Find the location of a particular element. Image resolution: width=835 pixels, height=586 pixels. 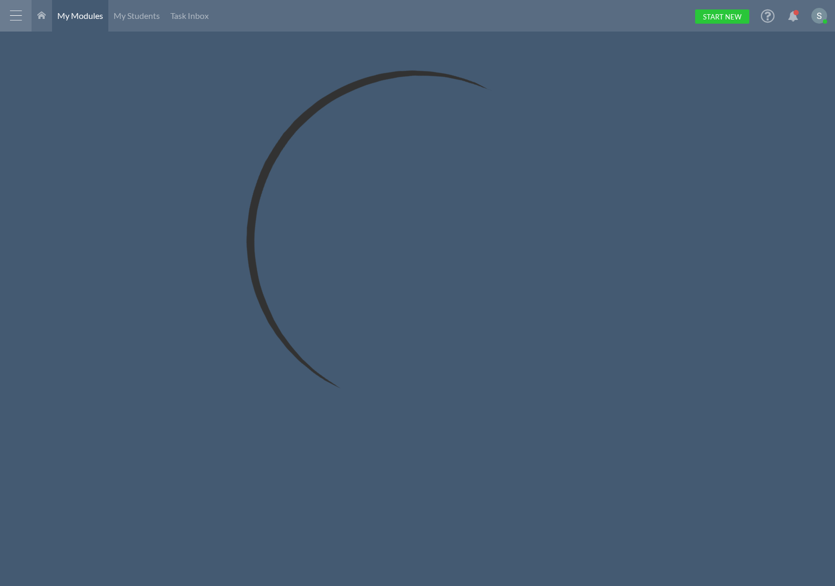

img: Loading... is located at coordinates (418, 240).